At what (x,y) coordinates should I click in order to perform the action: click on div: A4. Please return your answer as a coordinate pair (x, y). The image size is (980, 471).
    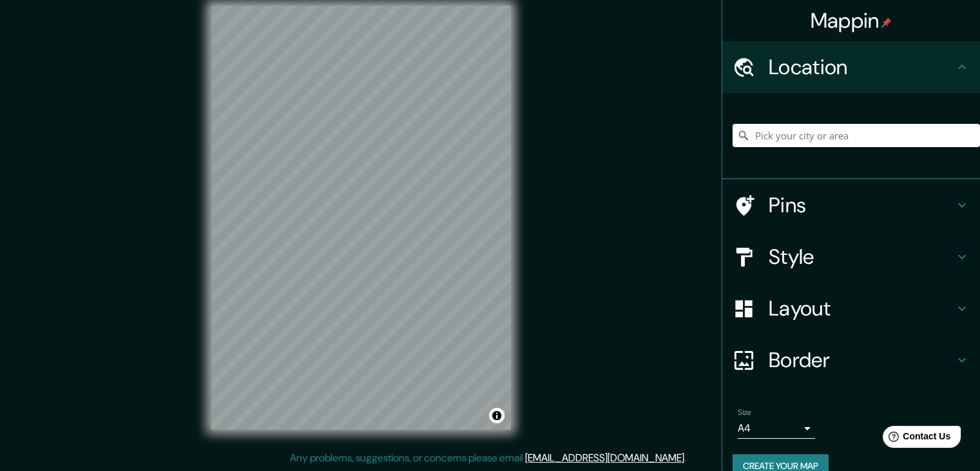
    Looking at the image, I should click on (776, 428).